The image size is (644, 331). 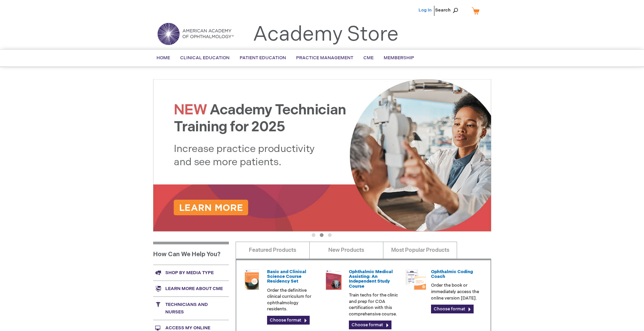 What do you see at coordinates (191, 308) in the screenshot?
I see `a: Technicians and nurses` at bounding box center [191, 308].